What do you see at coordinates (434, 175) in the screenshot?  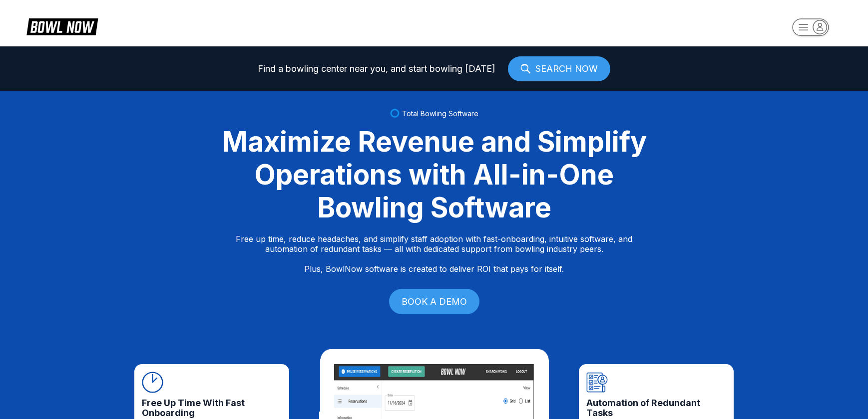 I see `div: Maximize Revenue and Simplify Operations with All-in-One Bowling Software` at bounding box center [434, 175].